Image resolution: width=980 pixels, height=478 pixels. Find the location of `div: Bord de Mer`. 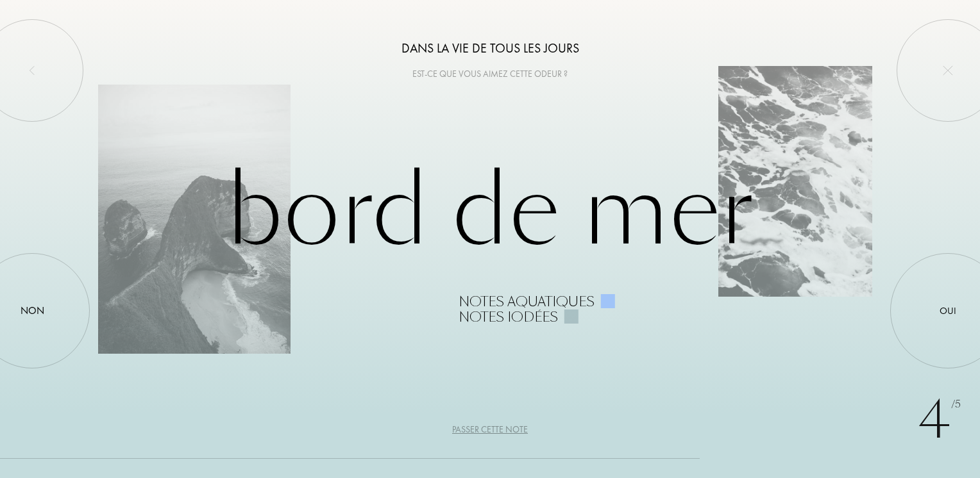

div: Bord de Mer is located at coordinates (490, 239).